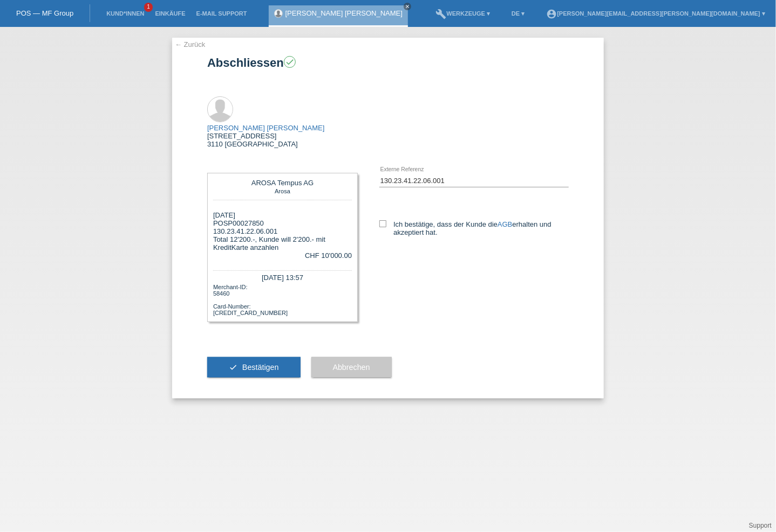 The height and width of the screenshot is (532, 776). What do you see at coordinates (518, 13) in the screenshot?
I see `a: DE ▾` at bounding box center [518, 13].